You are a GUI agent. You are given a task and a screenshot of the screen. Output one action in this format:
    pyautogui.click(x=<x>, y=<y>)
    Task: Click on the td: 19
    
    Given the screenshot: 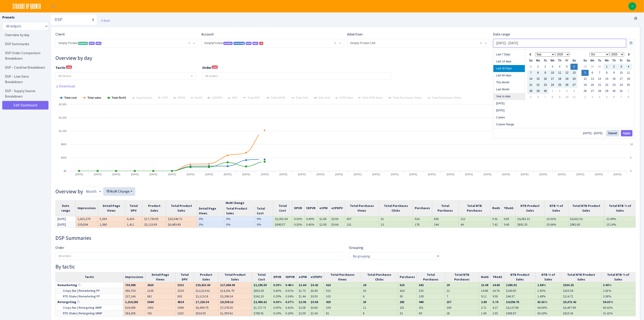 What is the action you would take?
    pyautogui.click(x=585, y=85)
    